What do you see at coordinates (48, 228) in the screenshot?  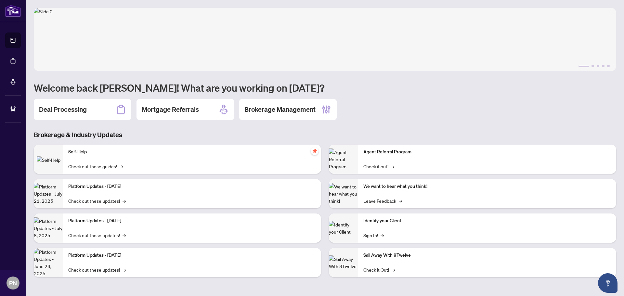 I see `img: Platform Updates - July 8, 2025` at bounding box center [48, 228].